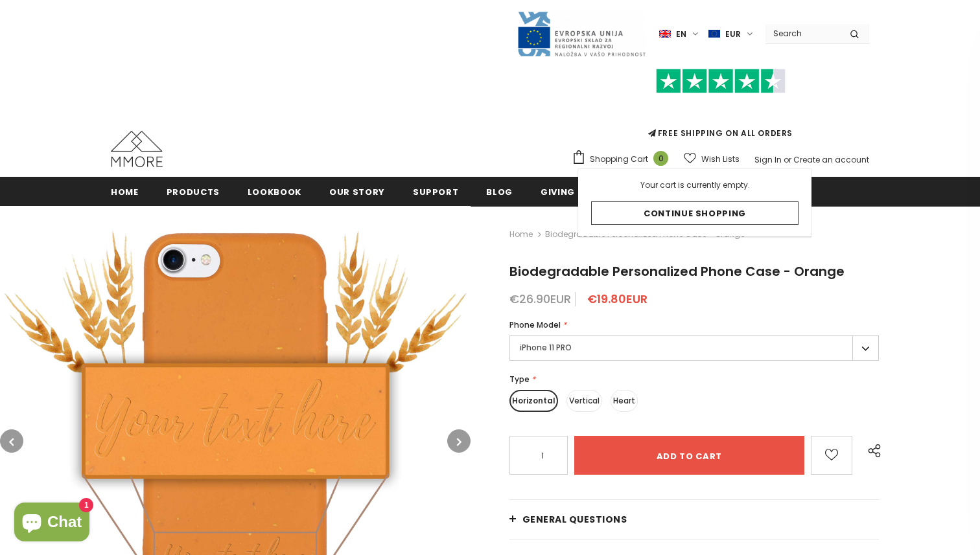 This screenshot has width=980, height=555. I want to click on a: Javni Razpis, so click(581, 33).